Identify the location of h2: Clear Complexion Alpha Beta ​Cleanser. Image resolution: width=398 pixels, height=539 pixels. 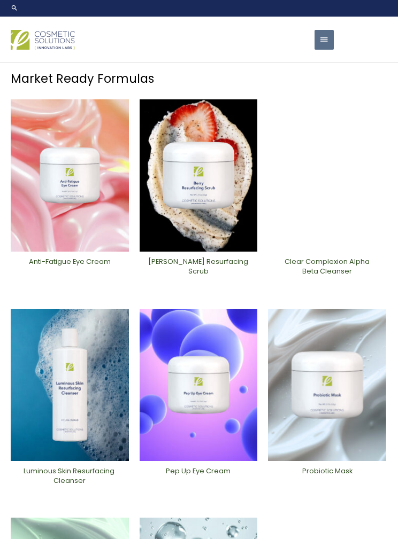
(327, 266).